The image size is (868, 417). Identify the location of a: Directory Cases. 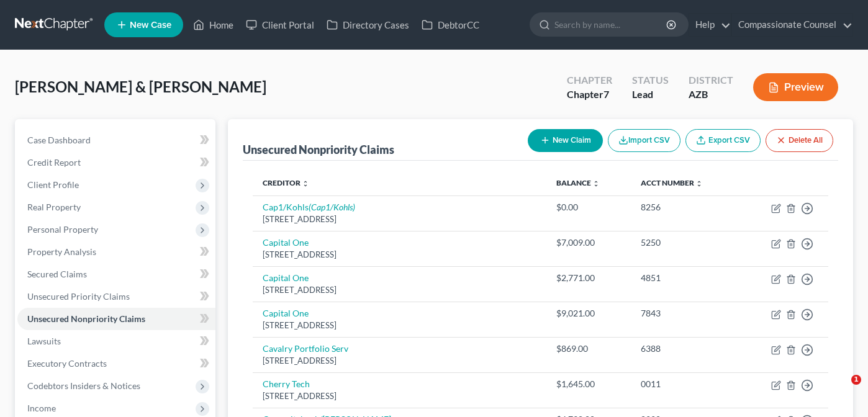
(367, 25).